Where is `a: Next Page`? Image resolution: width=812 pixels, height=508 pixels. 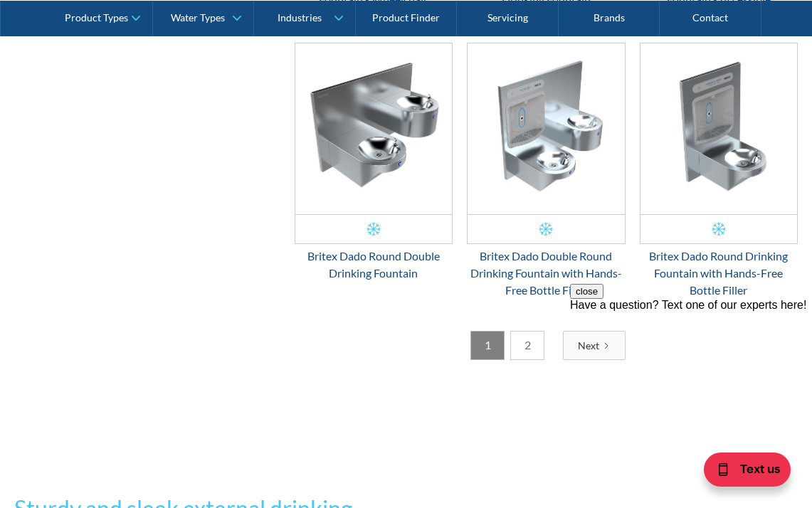 a: Next Page is located at coordinates (594, 346).